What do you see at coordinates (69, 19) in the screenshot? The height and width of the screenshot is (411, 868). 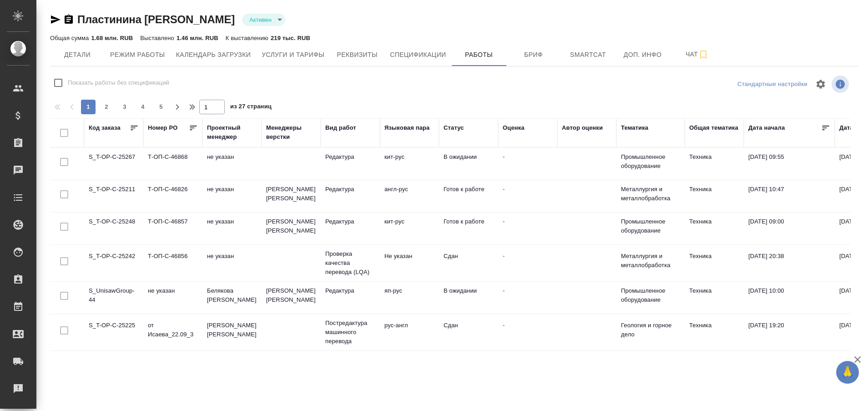 I see `button: Скопировать ссылку` at bounding box center [69, 19].